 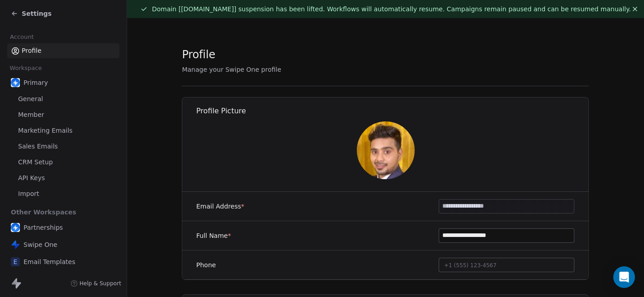 What do you see at coordinates (214, 236) in the screenshot?
I see `label: Full Name` at bounding box center [214, 236].